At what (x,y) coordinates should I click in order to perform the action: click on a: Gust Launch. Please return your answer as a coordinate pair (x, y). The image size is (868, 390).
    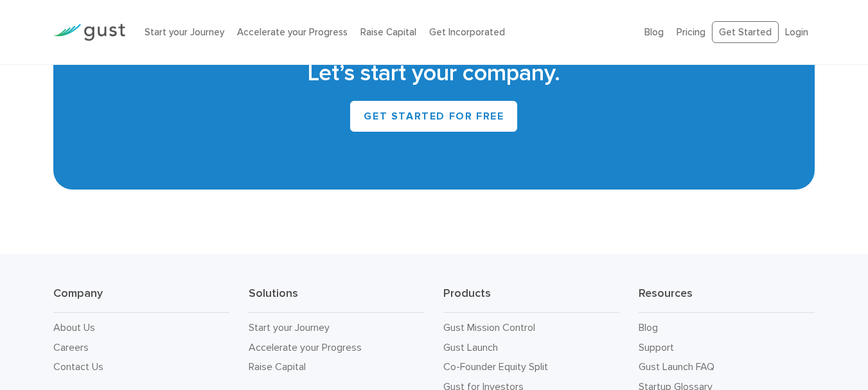
    Looking at the image, I should click on (470, 347).